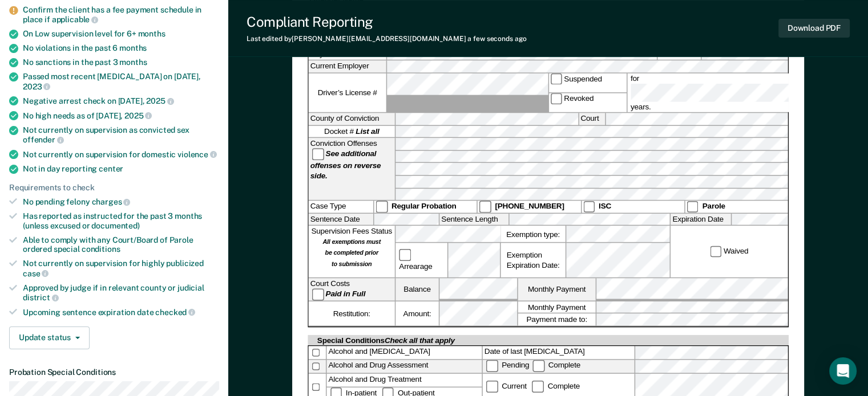 The image size is (868, 396). I want to click on span: charges, so click(112, 202).